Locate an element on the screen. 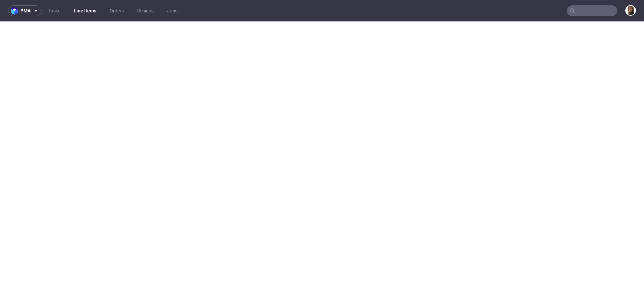 This screenshot has width=644, height=302. a: Line Items is located at coordinates (85, 11).